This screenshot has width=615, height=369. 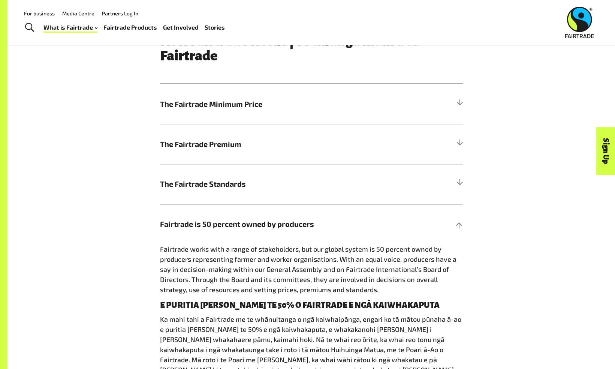 I want to click on span: The Fairtrade Minimum Price, so click(x=274, y=104).